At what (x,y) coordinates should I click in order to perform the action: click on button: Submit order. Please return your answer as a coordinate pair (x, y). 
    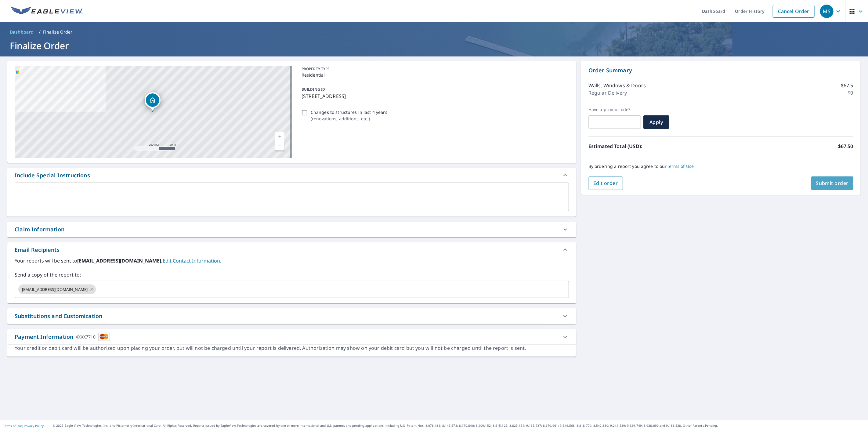
    Looking at the image, I should click on (833, 184).